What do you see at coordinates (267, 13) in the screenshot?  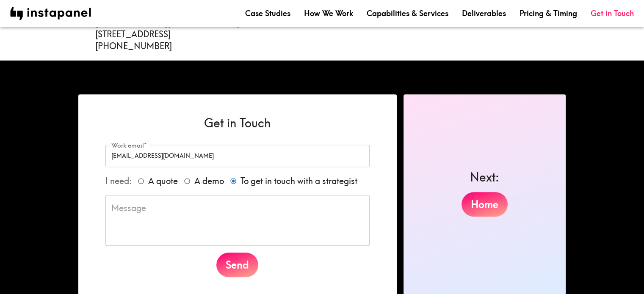 I see `a: Case Studies` at bounding box center [267, 13].